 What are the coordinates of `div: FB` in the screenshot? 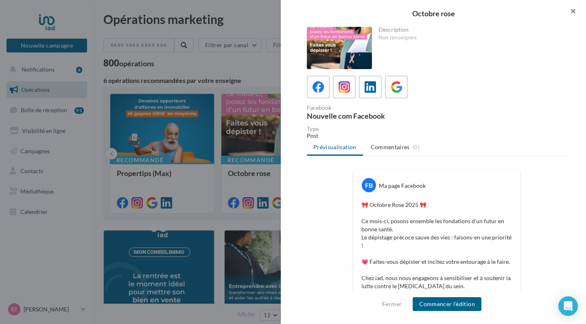 It's located at (369, 185).